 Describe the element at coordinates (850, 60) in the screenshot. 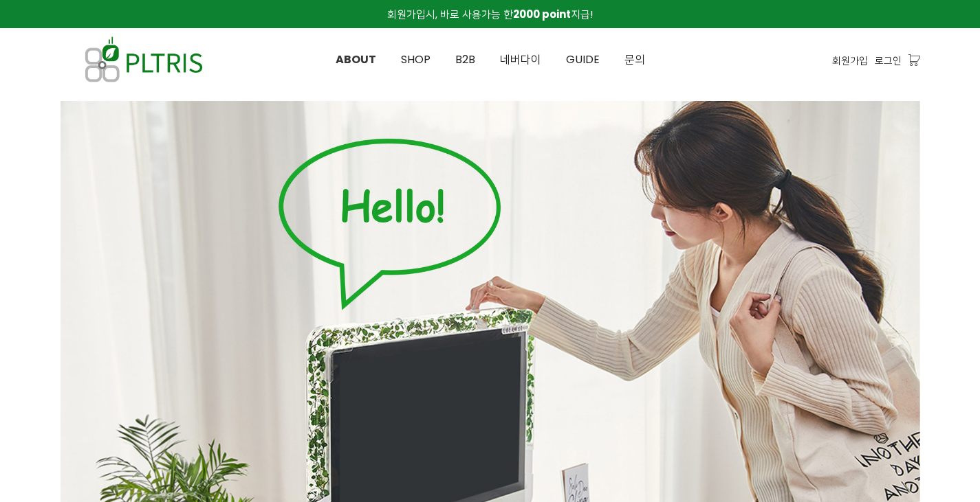

I see `span: 회원가입` at that location.